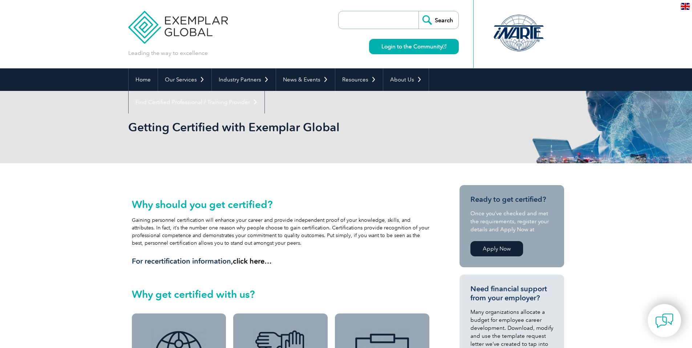 The image size is (692, 348). I want to click on p: Once you’ve checked and met the requirements, register your details and Apply Now at, so click(512, 221).